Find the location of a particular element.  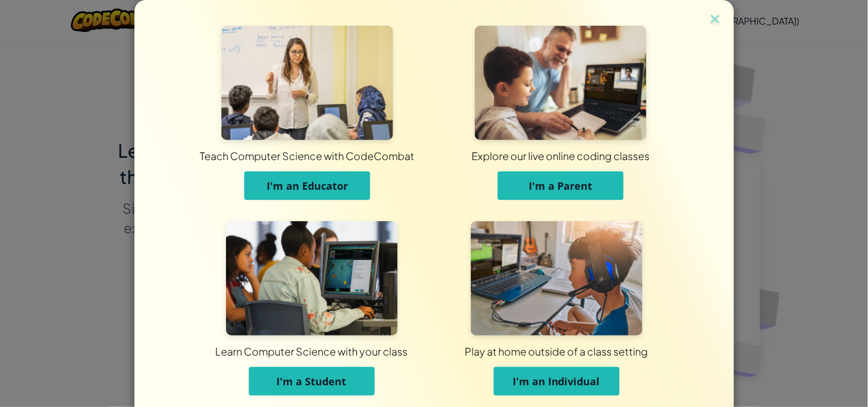

img: close icon is located at coordinates (715, 20).